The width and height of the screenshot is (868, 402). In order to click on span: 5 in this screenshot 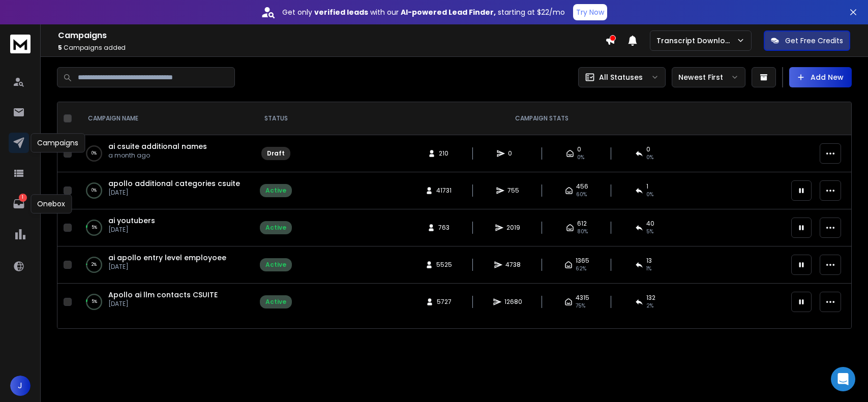, I will do `click(60, 47)`.